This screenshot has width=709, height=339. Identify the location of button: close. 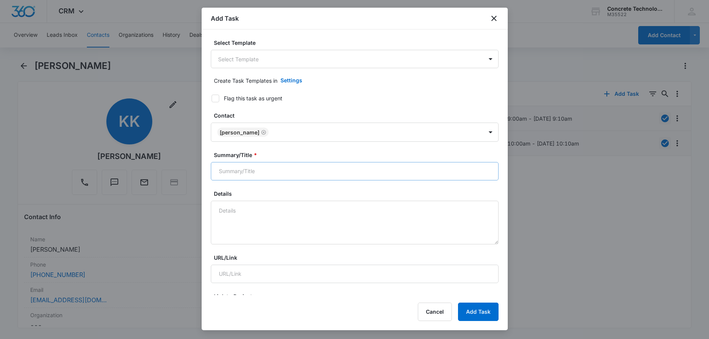
(494, 18).